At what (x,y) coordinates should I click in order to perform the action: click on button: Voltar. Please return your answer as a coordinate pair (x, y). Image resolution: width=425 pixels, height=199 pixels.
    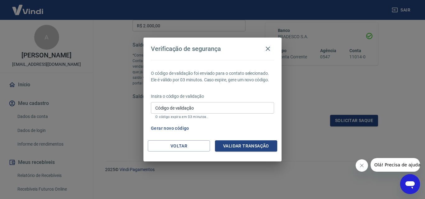
    Looking at the image, I should click on (179, 146).